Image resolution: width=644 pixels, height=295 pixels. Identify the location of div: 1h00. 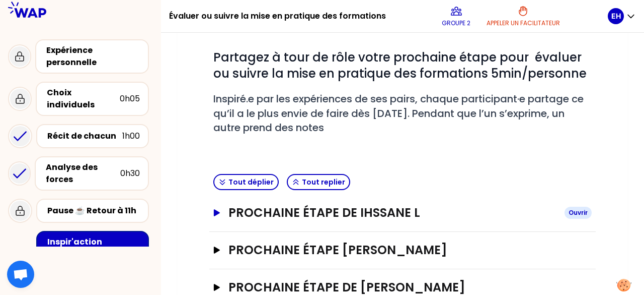
(131, 136).